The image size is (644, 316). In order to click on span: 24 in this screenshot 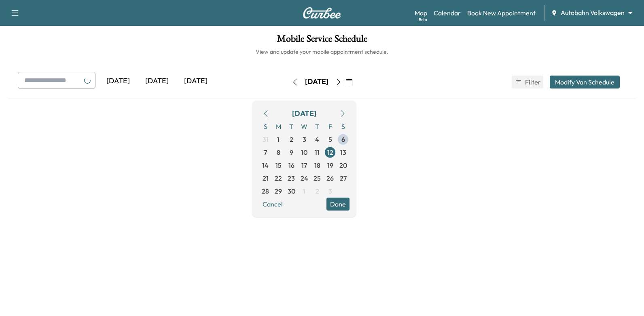, I will do `click(304, 178)`.